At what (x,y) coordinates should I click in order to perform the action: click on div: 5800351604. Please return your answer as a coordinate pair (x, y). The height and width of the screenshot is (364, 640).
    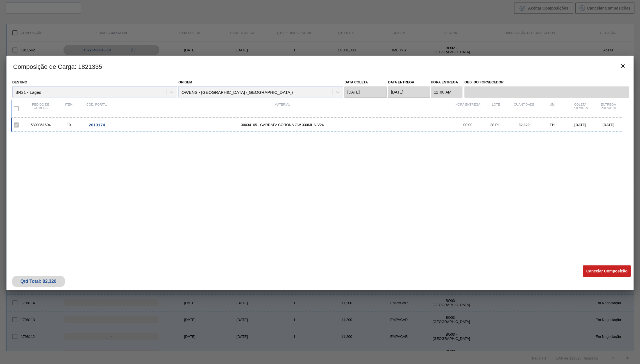
    Looking at the image, I should click on (41, 124).